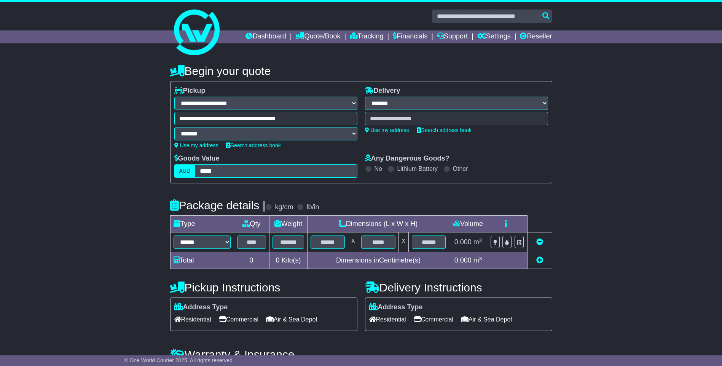  What do you see at coordinates (407, 159) in the screenshot?
I see `label: Any Dangerous Goods?` at bounding box center [407, 159].